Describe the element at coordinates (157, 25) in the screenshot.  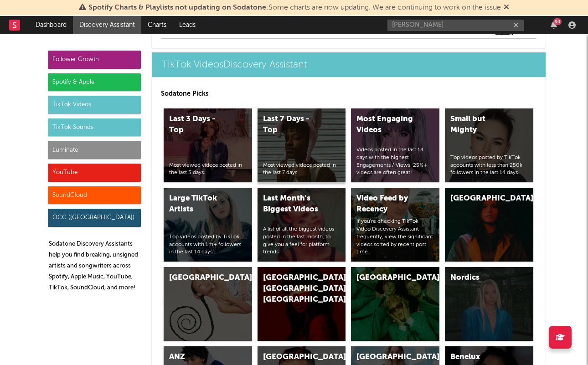
I see `a: Charts` at that location.